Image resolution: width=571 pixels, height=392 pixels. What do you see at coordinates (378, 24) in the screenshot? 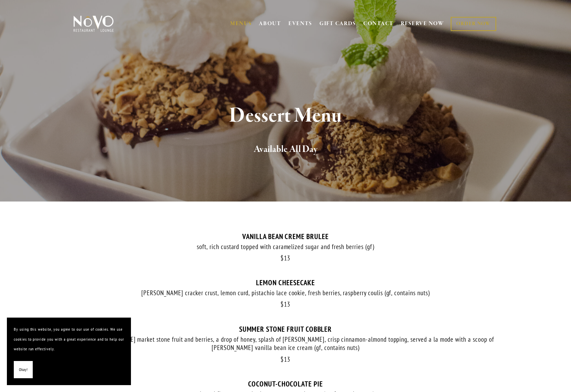
I see `a: CONTACT` at bounding box center [378, 24].